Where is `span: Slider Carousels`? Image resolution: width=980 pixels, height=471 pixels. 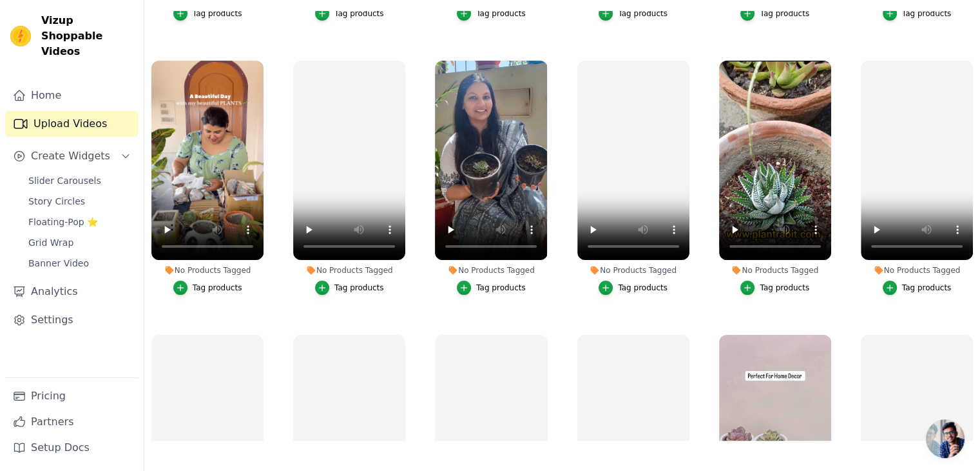 span: Slider Carousels is located at coordinates (65, 181).